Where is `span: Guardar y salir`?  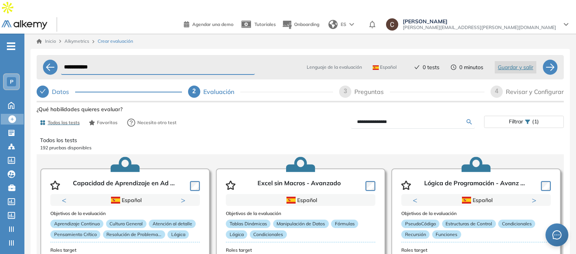 span: Guardar y salir is located at coordinates (516, 67).